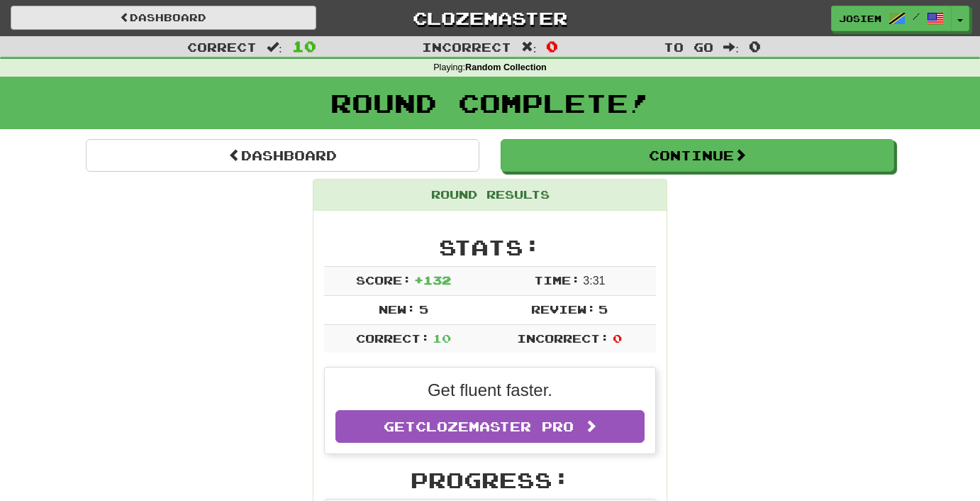  I want to click on h2: Stats:, so click(490, 247).